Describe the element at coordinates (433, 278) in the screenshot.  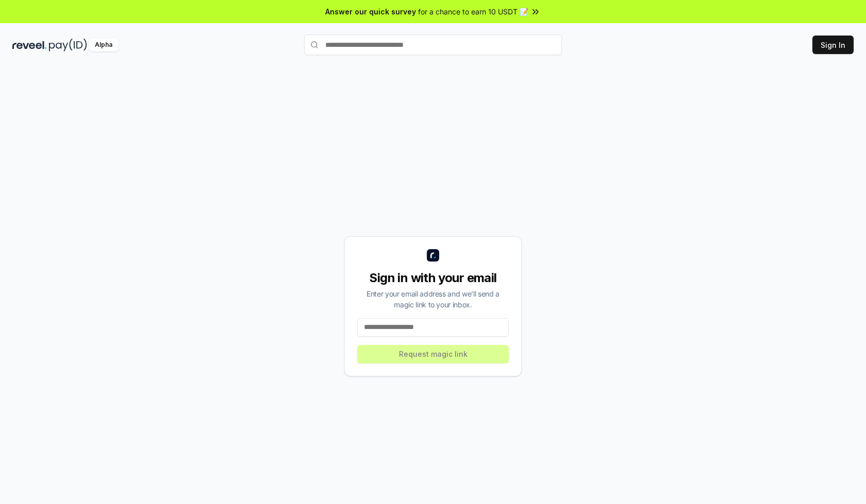
I see `div: Sign in with your email` at that location.